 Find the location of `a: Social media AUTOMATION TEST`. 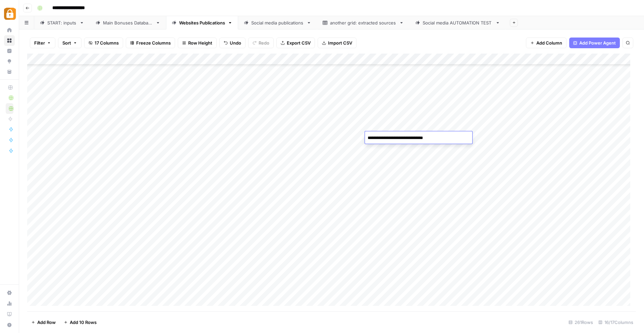

a: Social media AUTOMATION TEST is located at coordinates (458, 23).